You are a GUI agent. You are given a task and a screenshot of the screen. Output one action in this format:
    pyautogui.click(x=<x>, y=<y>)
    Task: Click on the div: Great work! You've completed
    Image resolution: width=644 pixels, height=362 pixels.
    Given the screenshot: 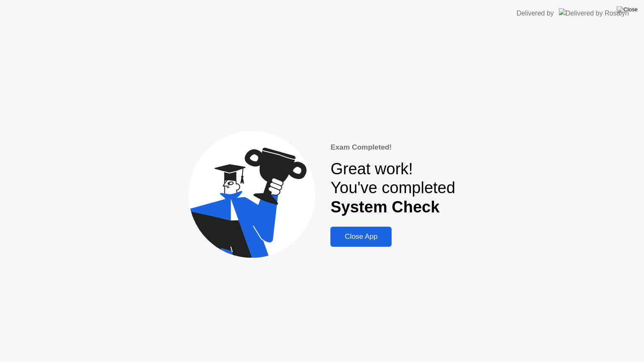 What is the action you would take?
    pyautogui.click(x=392, y=188)
    